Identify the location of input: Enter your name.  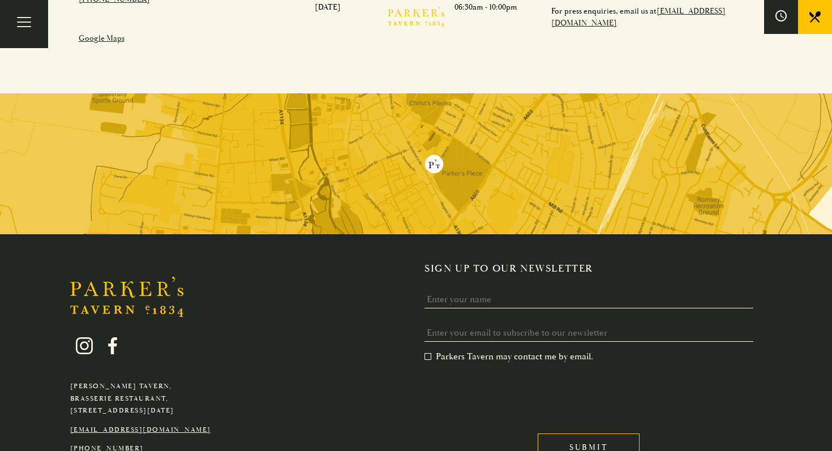
(589, 300).